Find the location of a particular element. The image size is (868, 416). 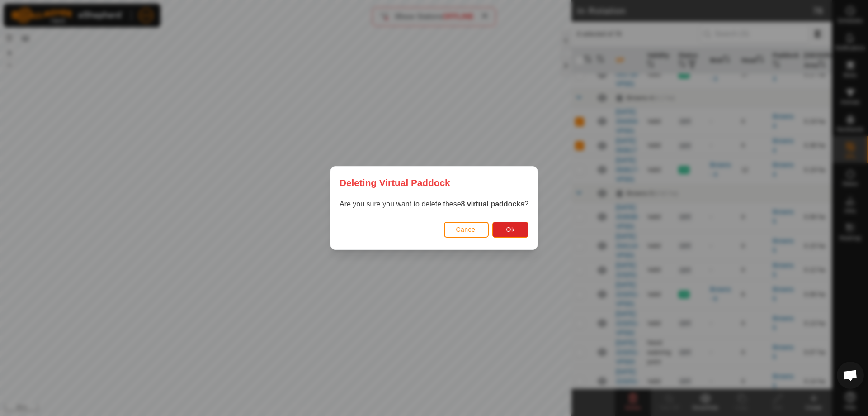

strong: 8 virtual paddocks is located at coordinates (493, 204).